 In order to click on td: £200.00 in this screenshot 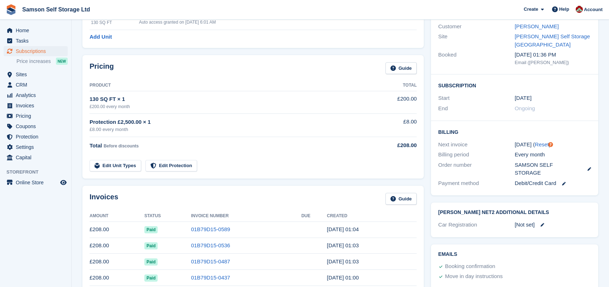, I will do `click(392, 102)`.